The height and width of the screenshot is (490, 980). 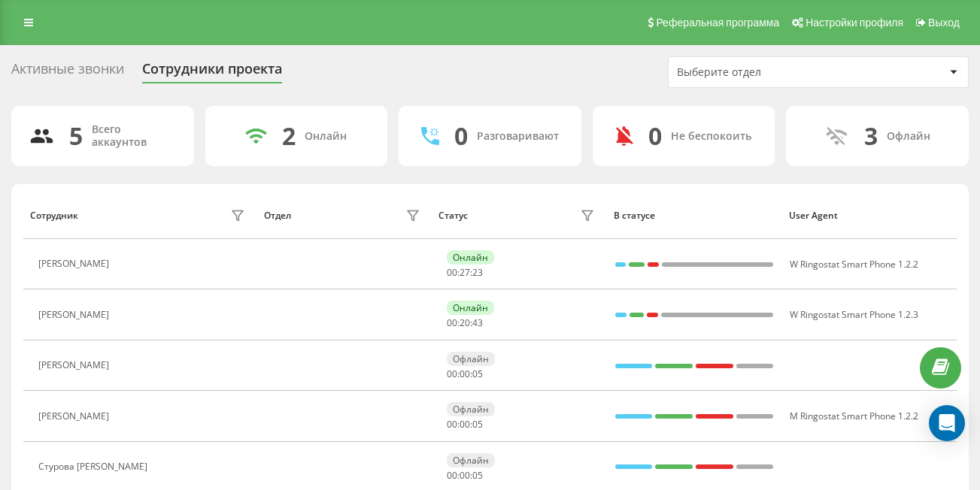 What do you see at coordinates (947, 423) in the screenshot?
I see `div: Open Intercom Messenger` at bounding box center [947, 423].